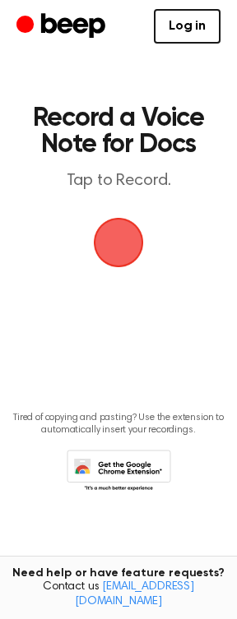  What do you see at coordinates (62, 26) in the screenshot?
I see `a: Beep` at bounding box center [62, 26].